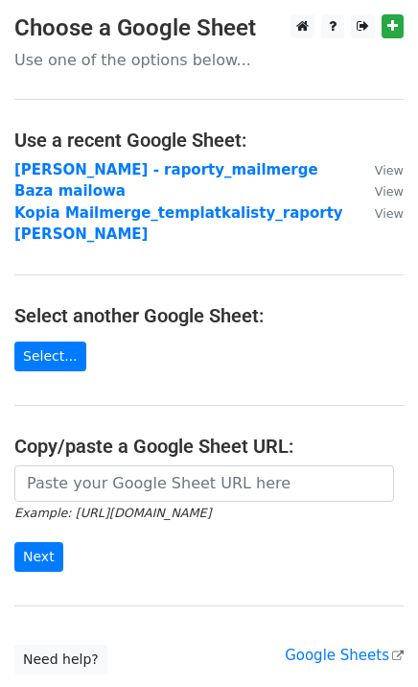 The width and height of the screenshot is (418, 687). Describe the element at coordinates (38, 556) in the screenshot. I see `input: Next` at that location.